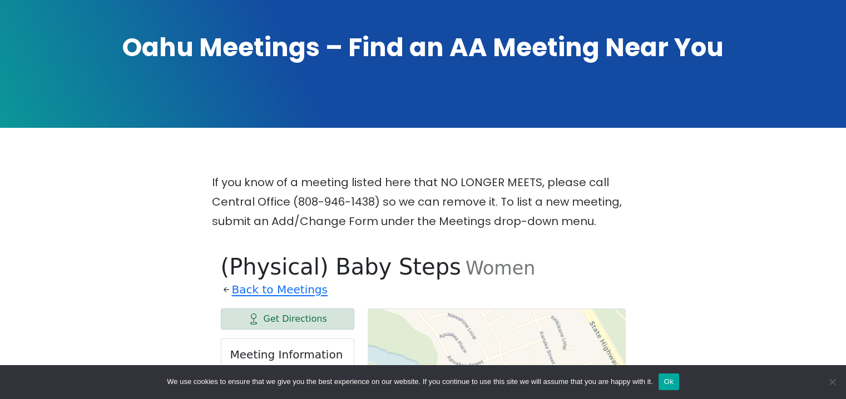 The image size is (846, 399). What do you see at coordinates (832, 382) in the screenshot?
I see `span: No` at bounding box center [832, 382].